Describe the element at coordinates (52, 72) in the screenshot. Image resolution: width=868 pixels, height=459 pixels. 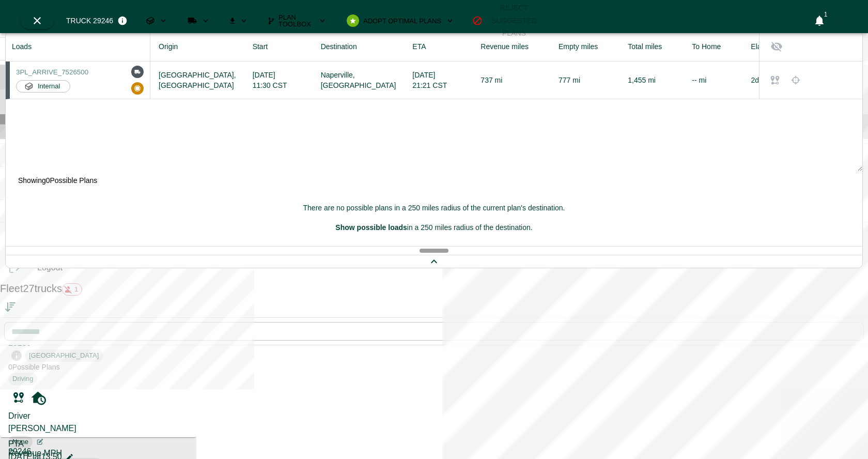
I see `span: 3PL_ARRIVE_7526500` at that location.